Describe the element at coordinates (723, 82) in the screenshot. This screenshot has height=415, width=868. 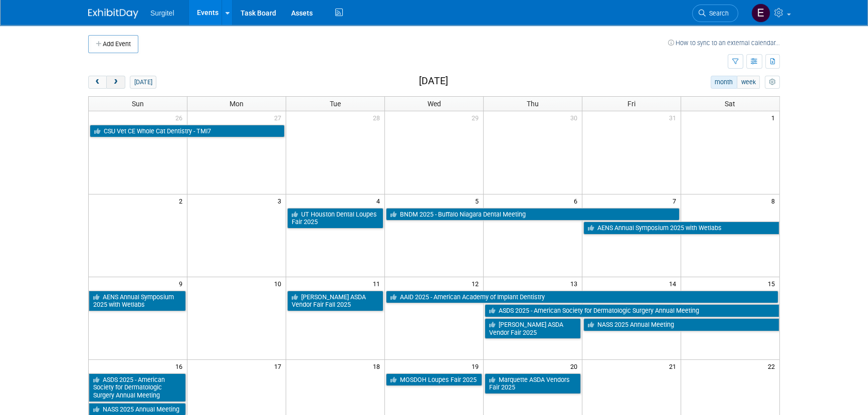
I see `button: month` at that location.